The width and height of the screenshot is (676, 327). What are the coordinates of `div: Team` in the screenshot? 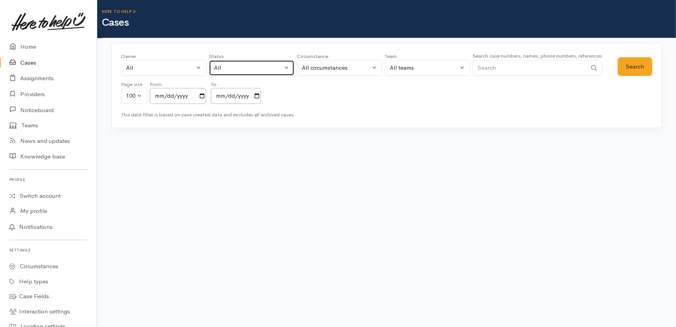 It's located at (427, 56).